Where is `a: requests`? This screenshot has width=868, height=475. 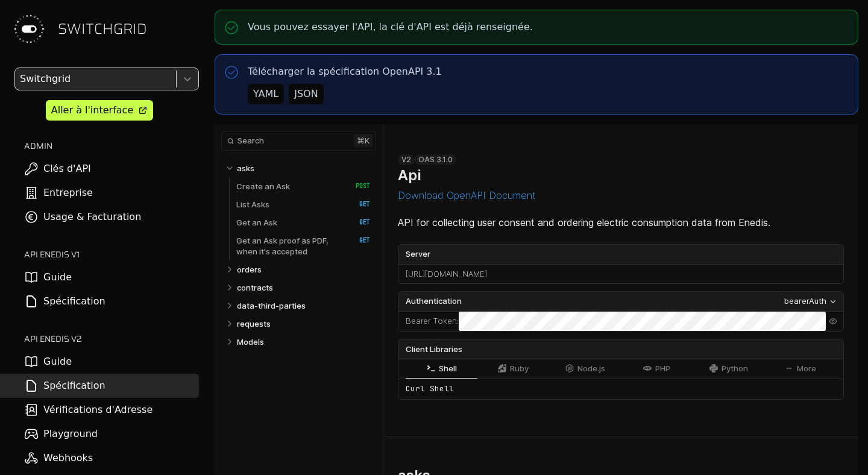
a: requests is located at coordinates (304, 323).